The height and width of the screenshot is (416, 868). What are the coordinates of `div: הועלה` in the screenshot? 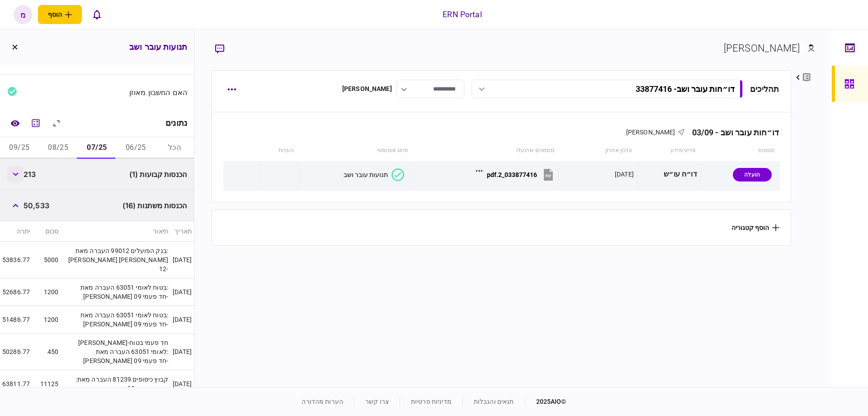 It's located at (752, 175).